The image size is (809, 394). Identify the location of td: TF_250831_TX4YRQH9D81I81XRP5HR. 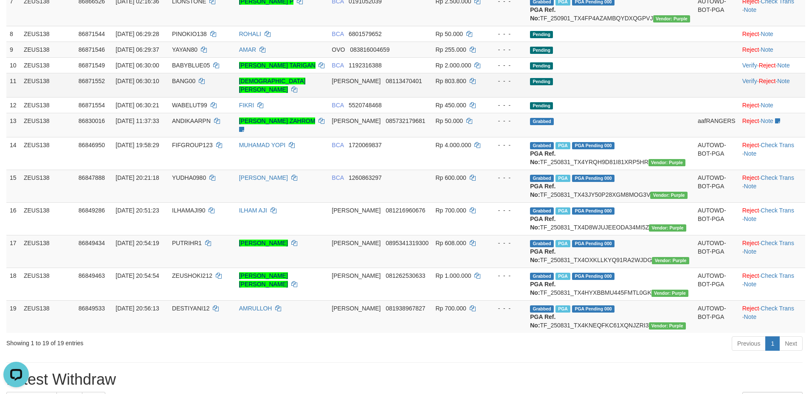
(610, 153).